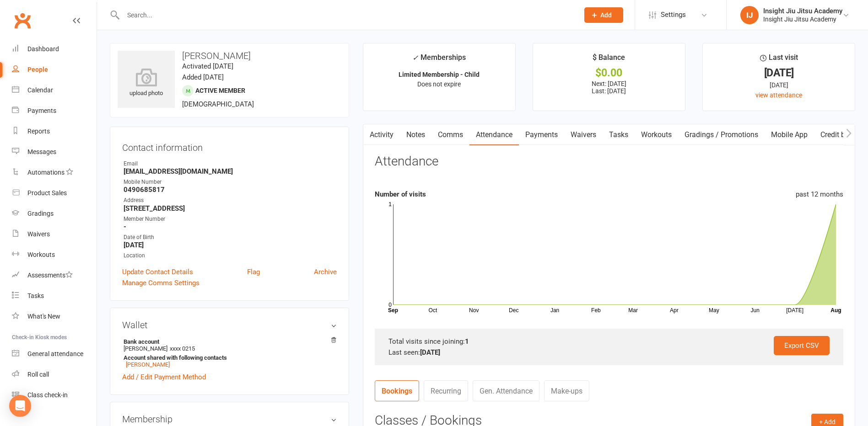  I want to click on div: $ Balance, so click(609, 60).